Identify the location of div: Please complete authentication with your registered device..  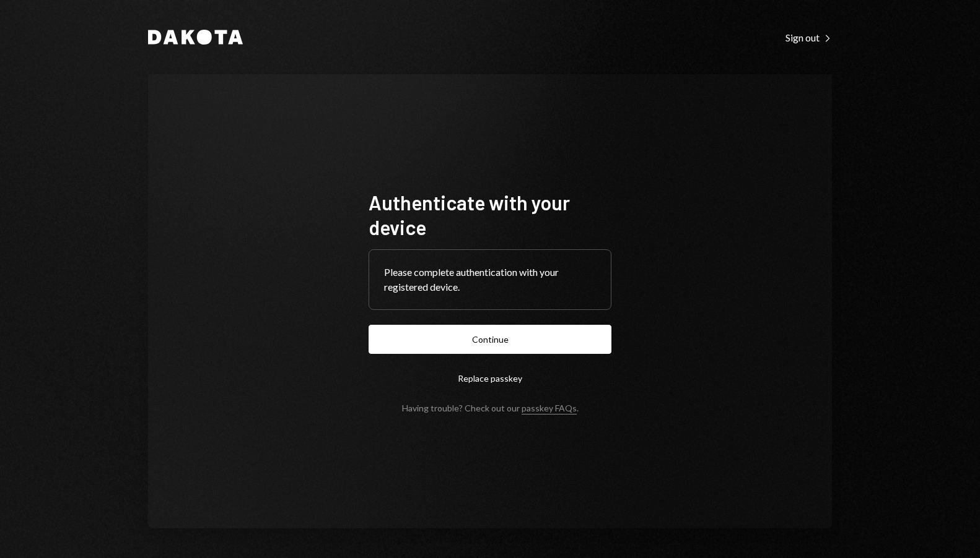
(490, 280).